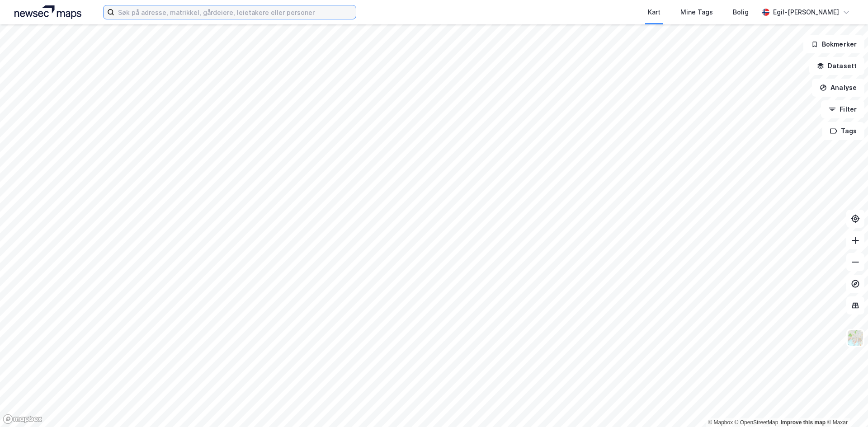 The width and height of the screenshot is (868, 427). I want to click on div: Mine Tags, so click(697, 12).